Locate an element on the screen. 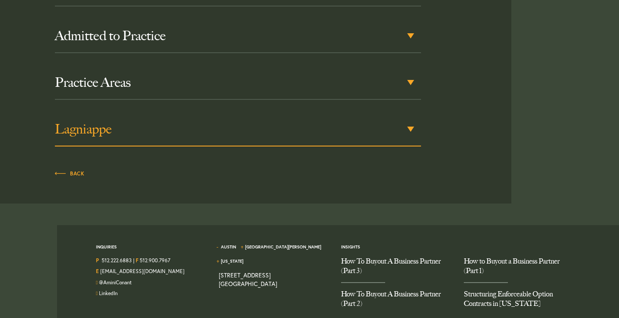  span: Inquiries is located at coordinates (106, 250).